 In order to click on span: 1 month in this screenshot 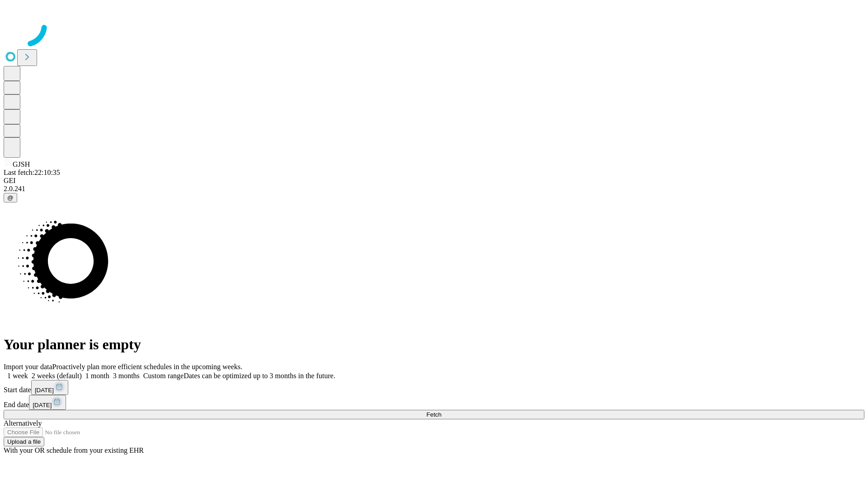, I will do `click(97, 376)`.